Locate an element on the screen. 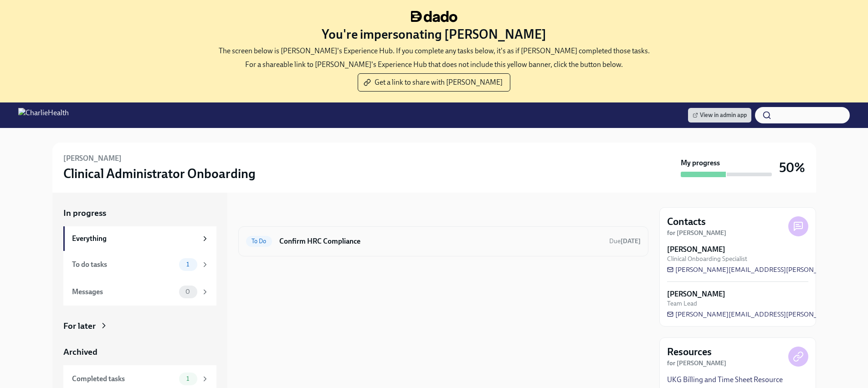 The height and width of the screenshot is (388, 868). h3: Clinical Administrator Onboarding is located at coordinates (159, 173).